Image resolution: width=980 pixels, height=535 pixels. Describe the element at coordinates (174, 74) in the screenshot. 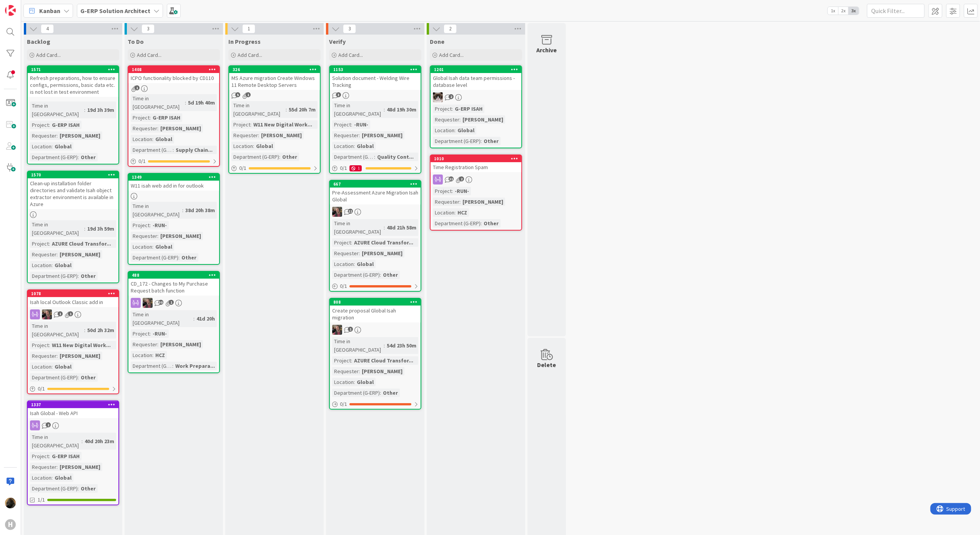

I see `div: 1408ICPO functionality blocked by CD110` at that location.